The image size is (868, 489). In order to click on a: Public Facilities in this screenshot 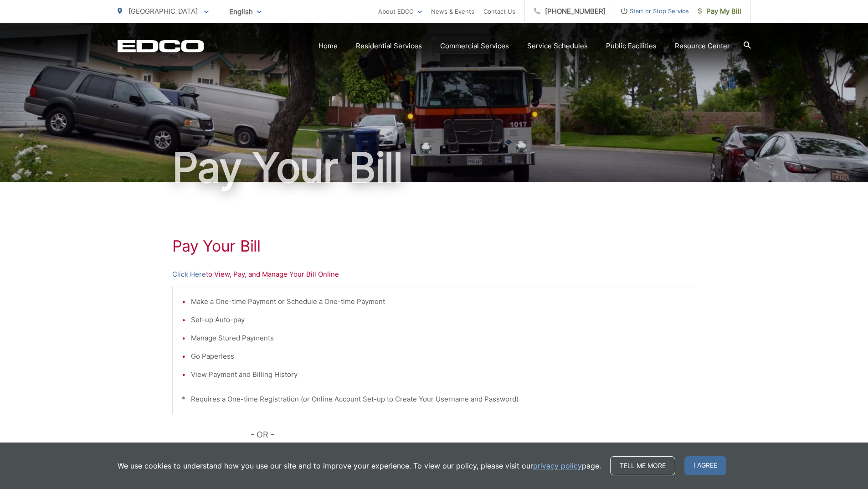, I will do `click(631, 46)`.